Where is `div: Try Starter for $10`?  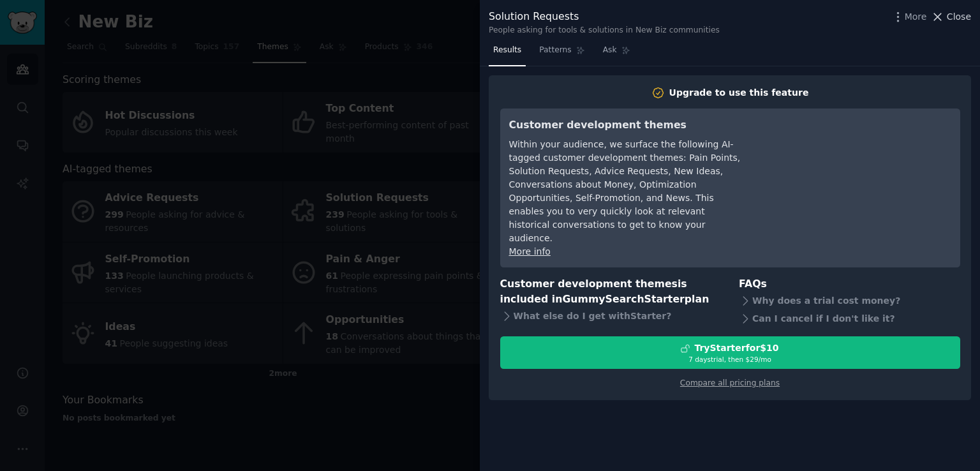 div: Try Starter for $10 is located at coordinates (736, 348).